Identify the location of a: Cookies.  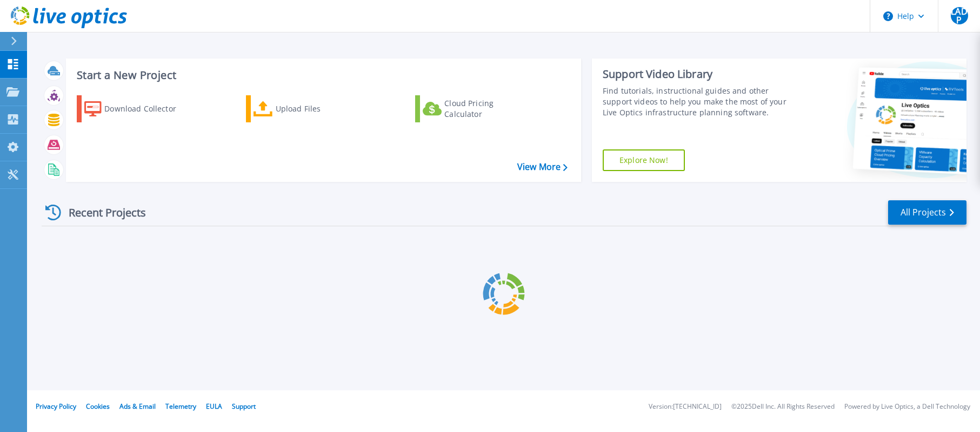
(98, 406).